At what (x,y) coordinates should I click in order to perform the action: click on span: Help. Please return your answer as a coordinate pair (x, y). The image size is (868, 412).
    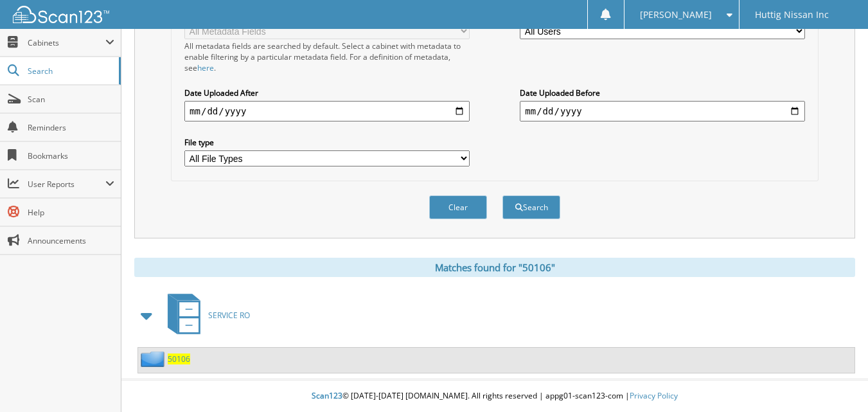
    Looking at the image, I should click on (71, 212).